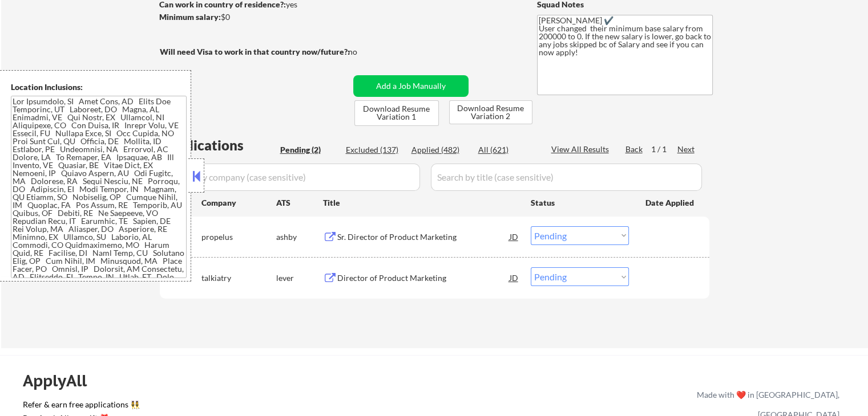  Describe the element at coordinates (309, 150) in the screenshot. I see `div: Pending (2)` at that location.